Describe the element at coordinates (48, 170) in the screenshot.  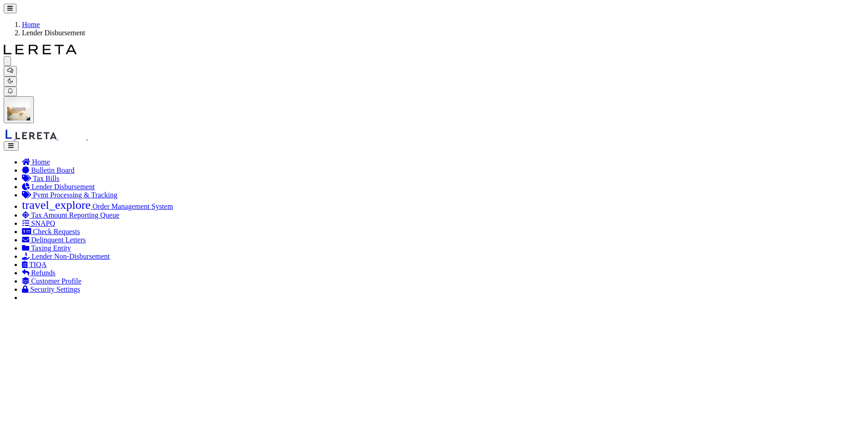
I see `a: Bulletin Board` at that location.